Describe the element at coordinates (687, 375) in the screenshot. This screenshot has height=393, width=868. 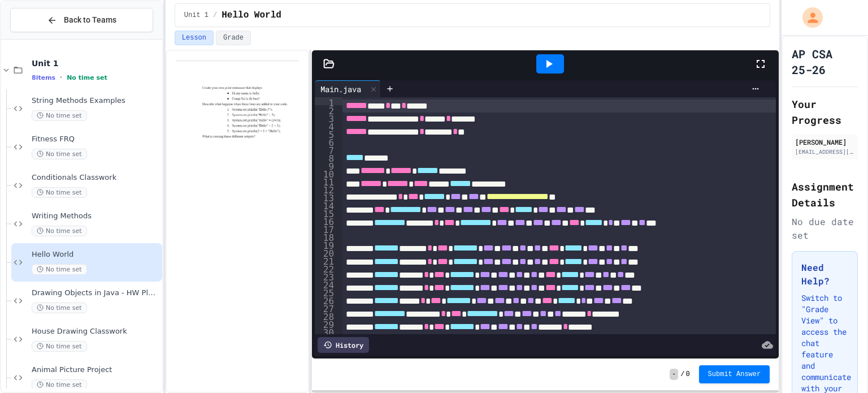
I see `span: 0` at that location.